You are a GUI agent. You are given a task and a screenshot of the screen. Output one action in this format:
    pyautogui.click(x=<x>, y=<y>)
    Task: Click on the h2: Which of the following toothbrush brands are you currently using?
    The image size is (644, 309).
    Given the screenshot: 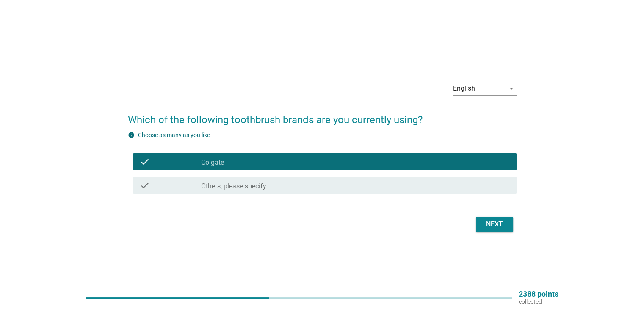 What is the action you would take?
    pyautogui.click(x=322, y=115)
    